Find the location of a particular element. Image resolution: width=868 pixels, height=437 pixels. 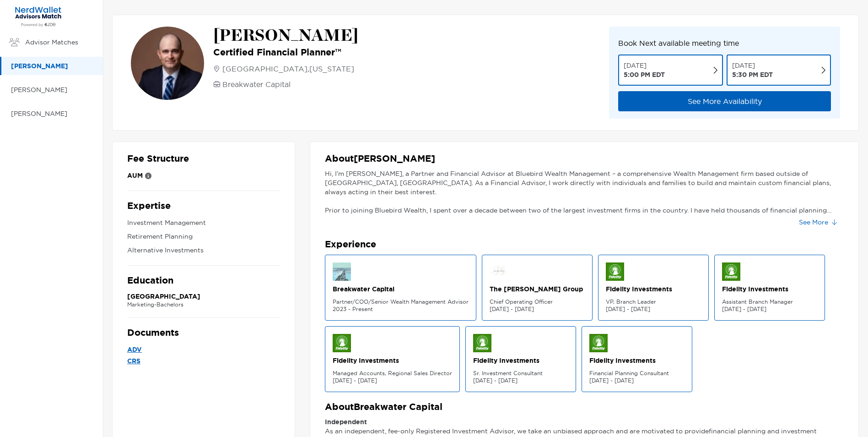

p: AUM is located at coordinates (135, 175).